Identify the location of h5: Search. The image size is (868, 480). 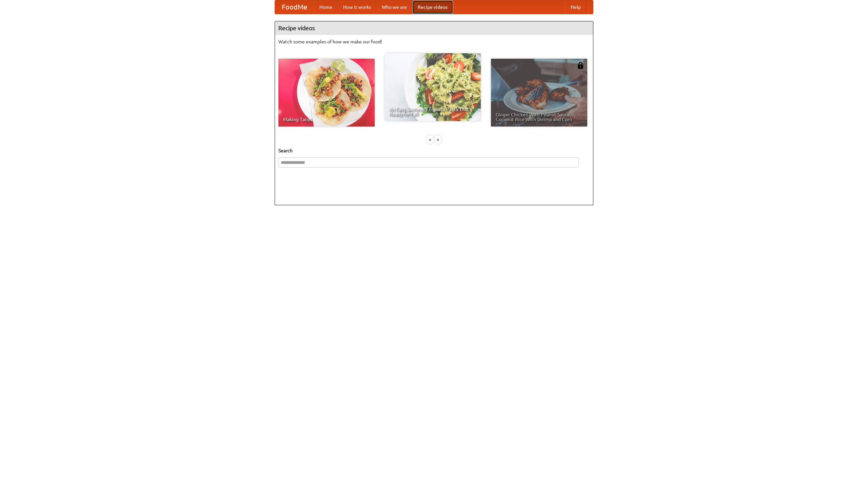
(434, 150).